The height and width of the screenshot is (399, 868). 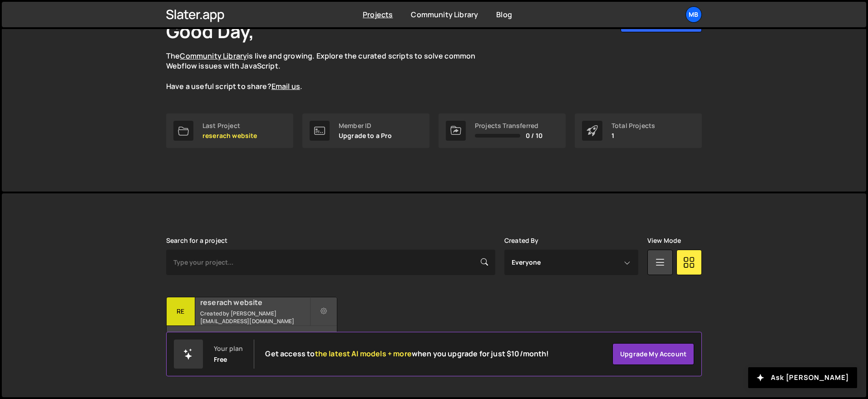 I want to click on div: MB, so click(x=694, y=14).